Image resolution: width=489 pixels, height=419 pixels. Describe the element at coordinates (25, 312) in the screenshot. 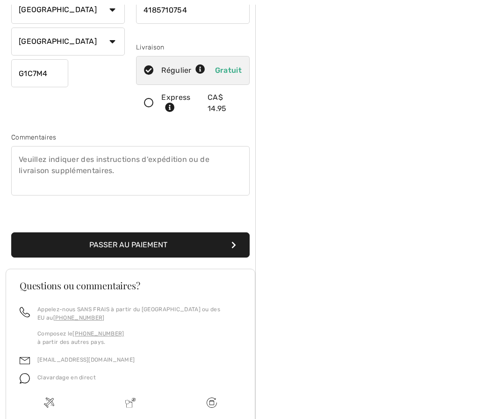

I see `img: call` at that location.